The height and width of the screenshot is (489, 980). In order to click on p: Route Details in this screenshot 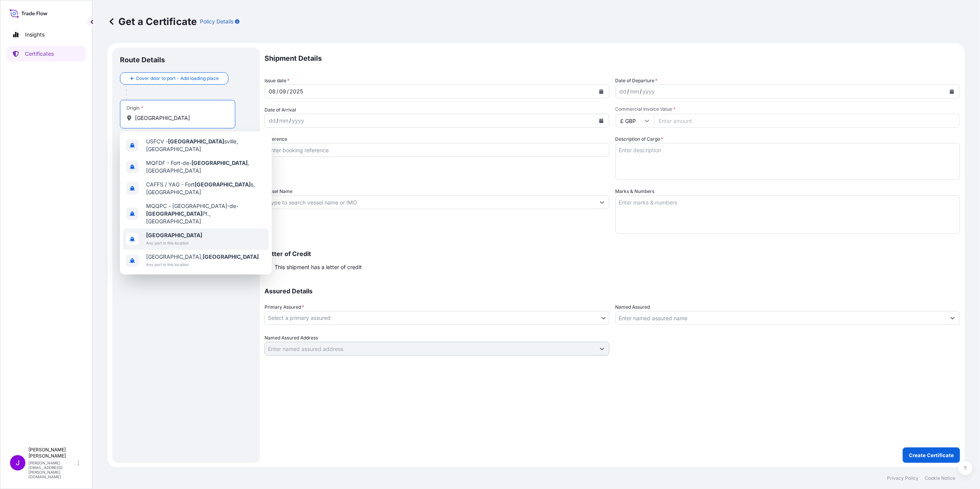, I will do `click(143, 60)`.